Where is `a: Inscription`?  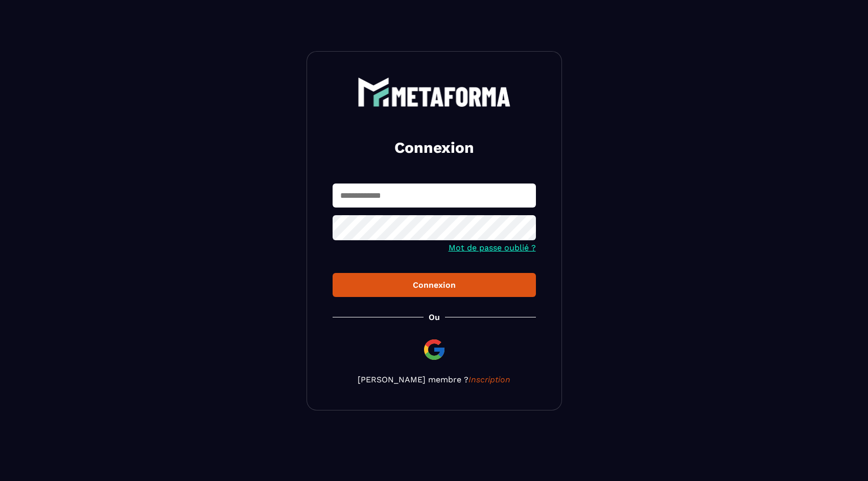
a: Inscription is located at coordinates (489, 379).